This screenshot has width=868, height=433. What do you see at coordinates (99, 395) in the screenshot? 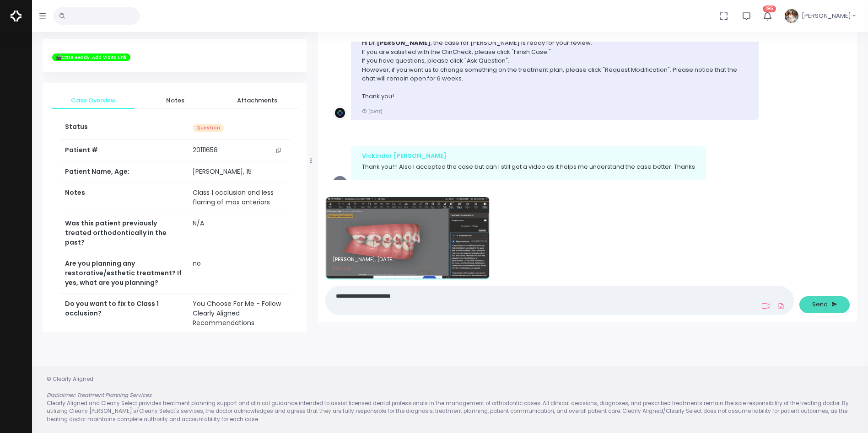
I see `em: Disclaimer: Treatment Planning Services` at bounding box center [99, 395].